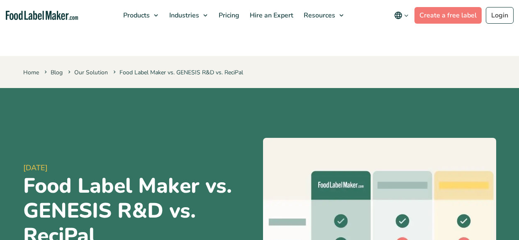  I want to click on span: Products, so click(136, 15).